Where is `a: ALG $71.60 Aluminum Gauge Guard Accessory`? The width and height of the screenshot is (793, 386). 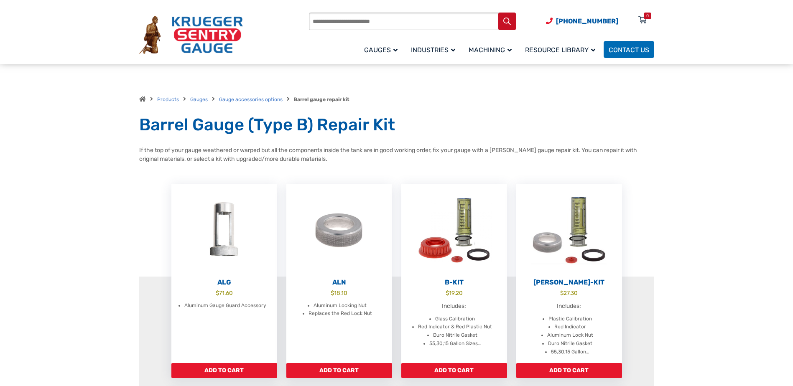 a: ALG $71.60 Aluminum Gauge Guard Accessory is located at coordinates (224, 274).